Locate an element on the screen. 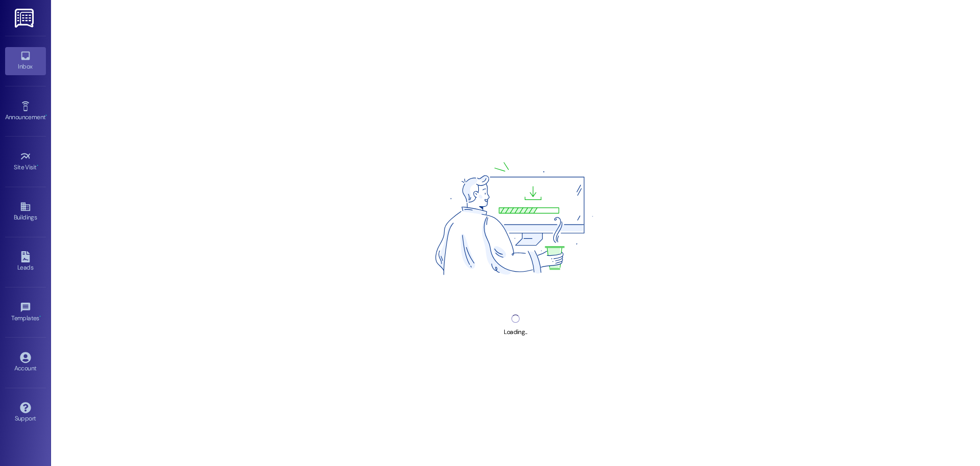 This screenshot has height=466, width=980. a: Buildings is located at coordinates (26, 212).